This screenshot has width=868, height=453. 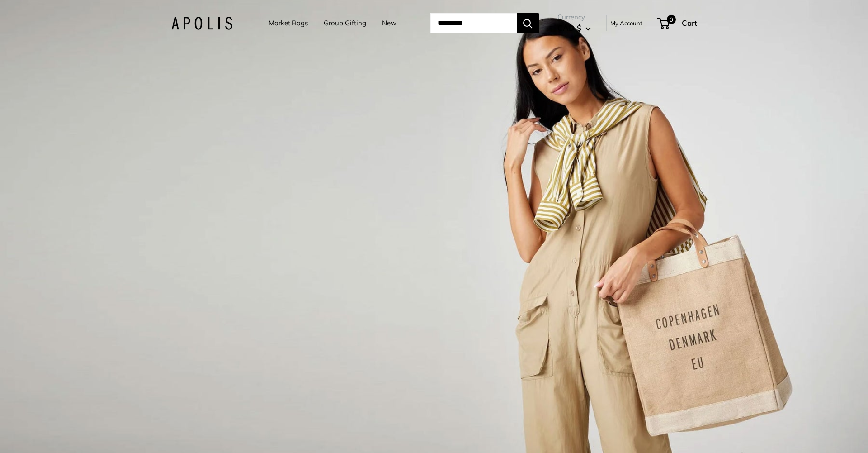 What do you see at coordinates (345, 23) in the screenshot?
I see `a: Group Gifting` at bounding box center [345, 23].